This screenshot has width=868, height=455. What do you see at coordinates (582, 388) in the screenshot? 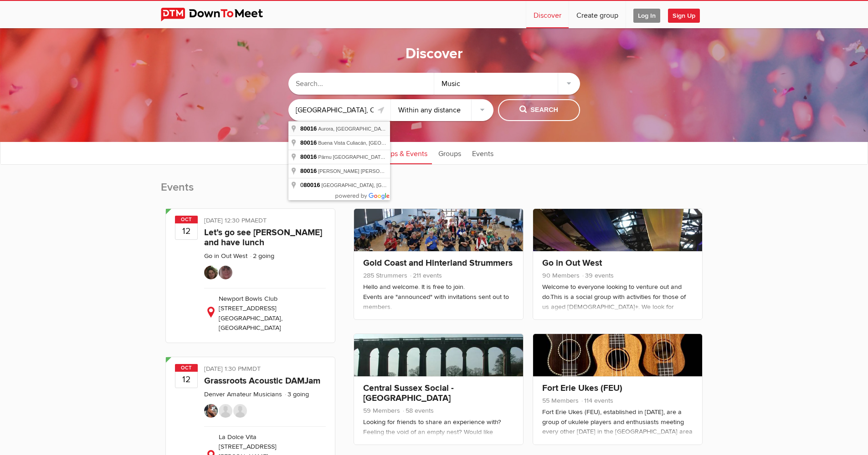
I see `a: Fort Erie Ukes (FEU)` at bounding box center [582, 388].